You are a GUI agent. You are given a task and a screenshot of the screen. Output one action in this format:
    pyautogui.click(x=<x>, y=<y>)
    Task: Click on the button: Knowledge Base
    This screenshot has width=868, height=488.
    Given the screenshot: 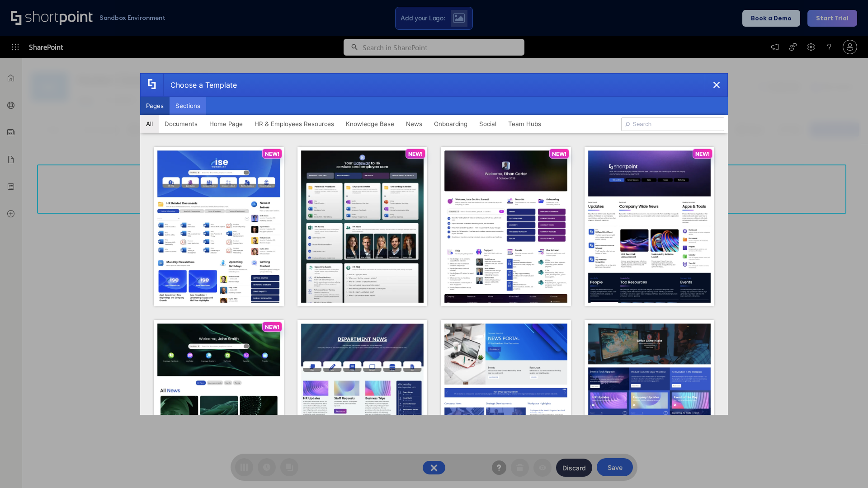 What is the action you would take?
    pyautogui.click(x=370, y=123)
    